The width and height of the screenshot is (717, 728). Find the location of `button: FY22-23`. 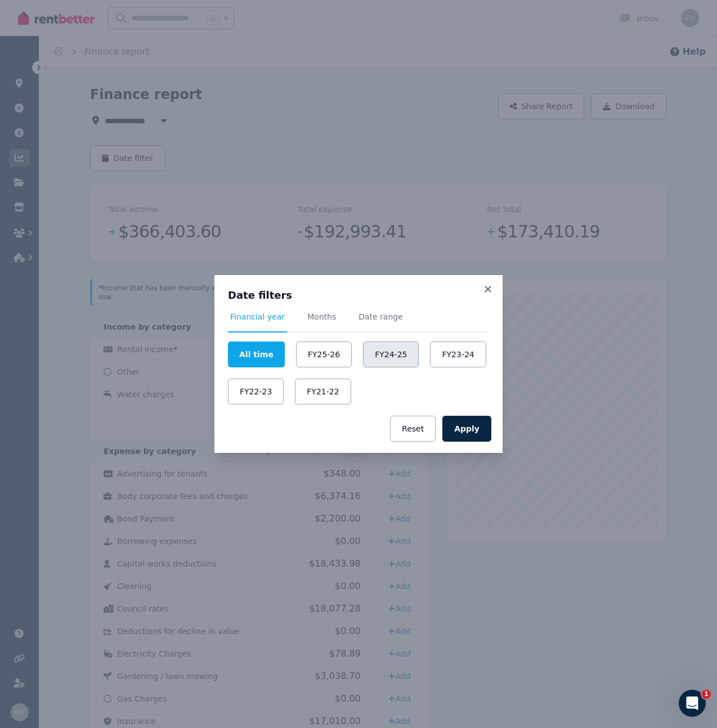

button: FY22-23 is located at coordinates (256, 392).